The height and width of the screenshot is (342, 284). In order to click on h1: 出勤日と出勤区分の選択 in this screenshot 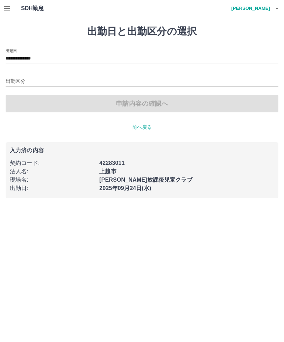, I will do `click(142, 32)`.